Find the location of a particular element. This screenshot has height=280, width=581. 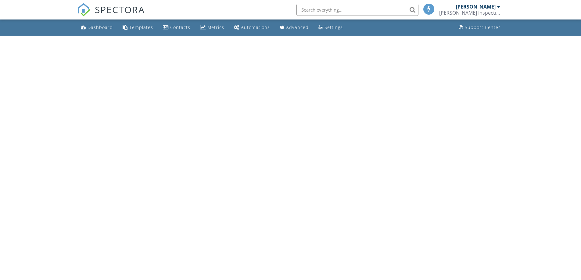

div: Dashboard is located at coordinates (100, 27).